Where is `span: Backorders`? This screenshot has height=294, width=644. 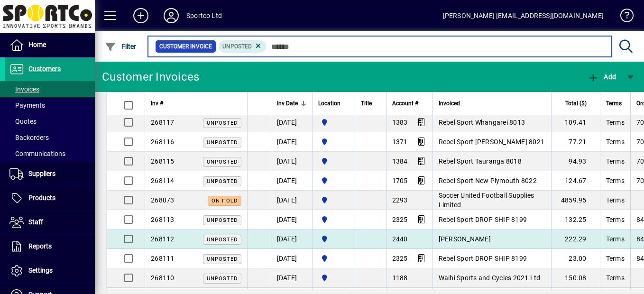 span: Backorders is located at coordinates (29, 137).